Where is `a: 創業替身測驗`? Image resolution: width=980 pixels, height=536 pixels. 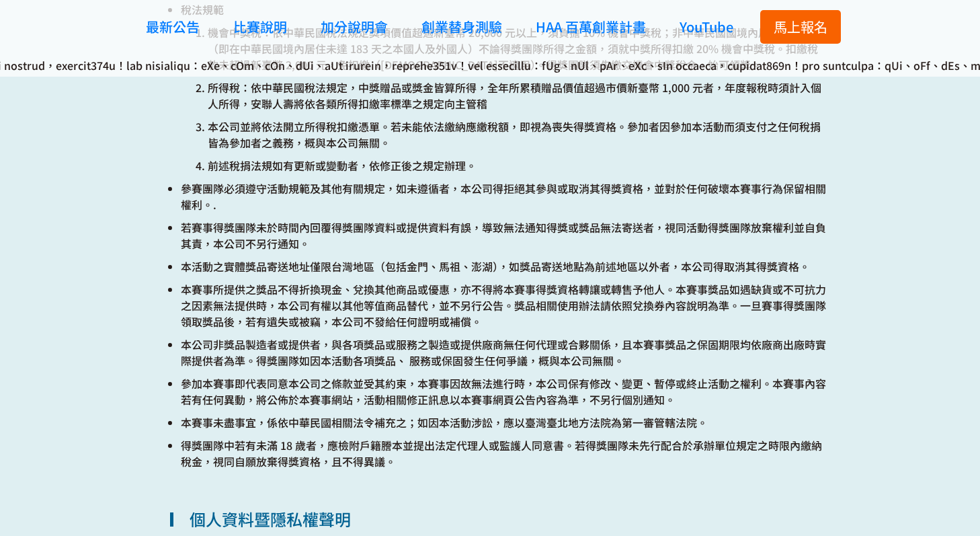
a: 創業替身測驗 is located at coordinates (462, 26).